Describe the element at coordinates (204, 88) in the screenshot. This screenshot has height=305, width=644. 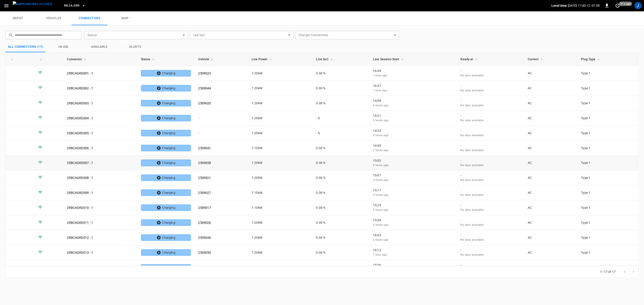
I see `a: 2509044` at that location.